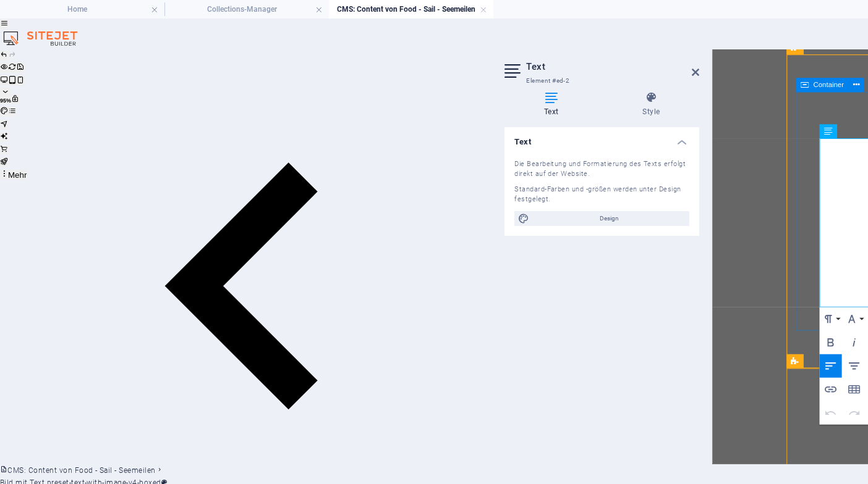  What do you see at coordinates (830, 366) in the screenshot?
I see `button: Align Left` at bounding box center [830, 366].